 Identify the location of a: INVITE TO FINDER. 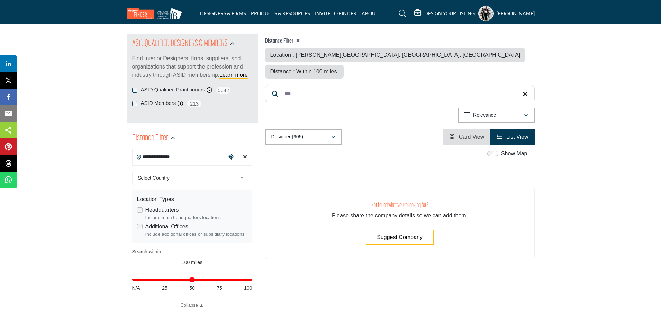
(336, 13).